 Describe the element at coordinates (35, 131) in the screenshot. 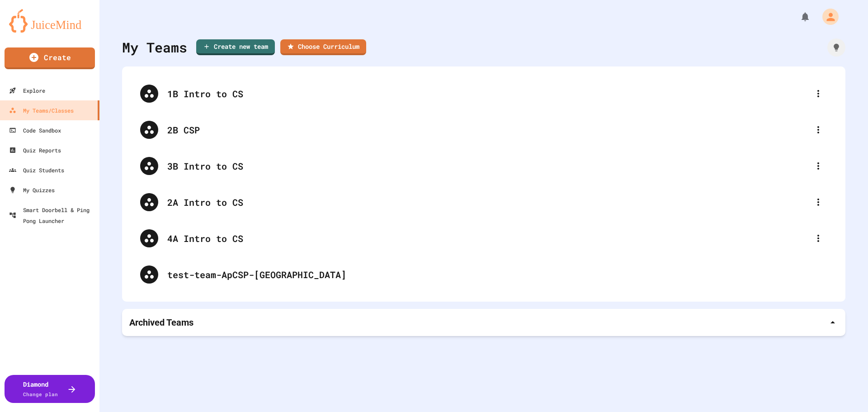

I see `div: Code Sandbox` at that location.